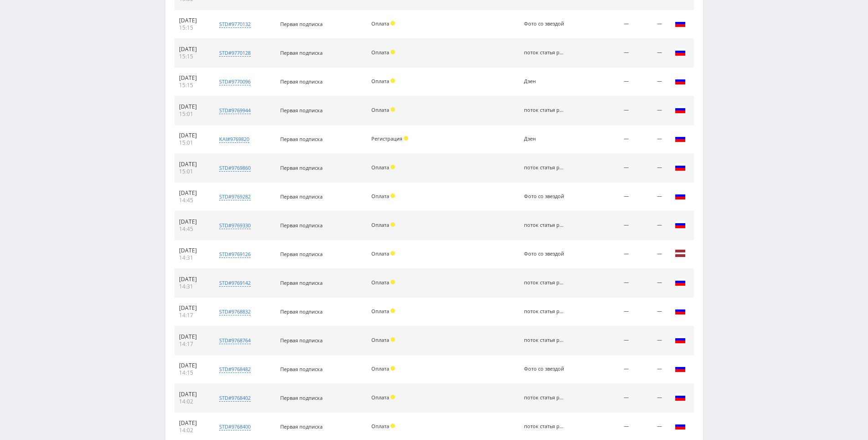 This screenshot has height=440, width=868. What do you see at coordinates (235, 81) in the screenshot?
I see `div: std#9770096` at bounding box center [235, 81].